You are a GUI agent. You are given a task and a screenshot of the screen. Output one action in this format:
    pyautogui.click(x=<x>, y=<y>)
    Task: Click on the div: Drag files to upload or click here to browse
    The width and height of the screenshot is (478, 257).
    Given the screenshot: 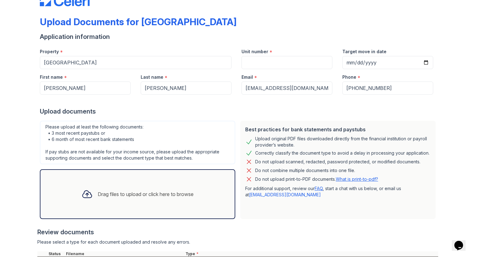 What is the action you would take?
    pyautogui.click(x=146, y=194)
    